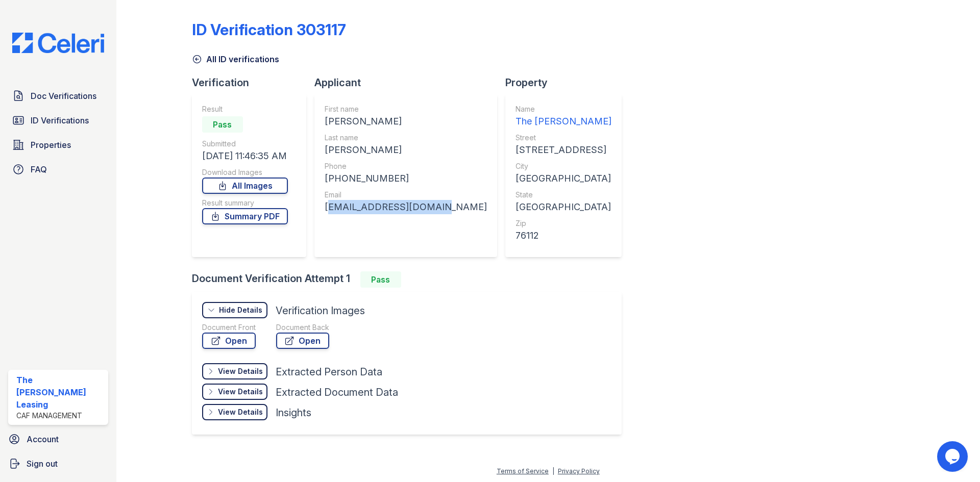 The width and height of the screenshot is (980, 482). Describe the element at coordinates (302, 328) in the screenshot. I see `div: Document Back` at that location.